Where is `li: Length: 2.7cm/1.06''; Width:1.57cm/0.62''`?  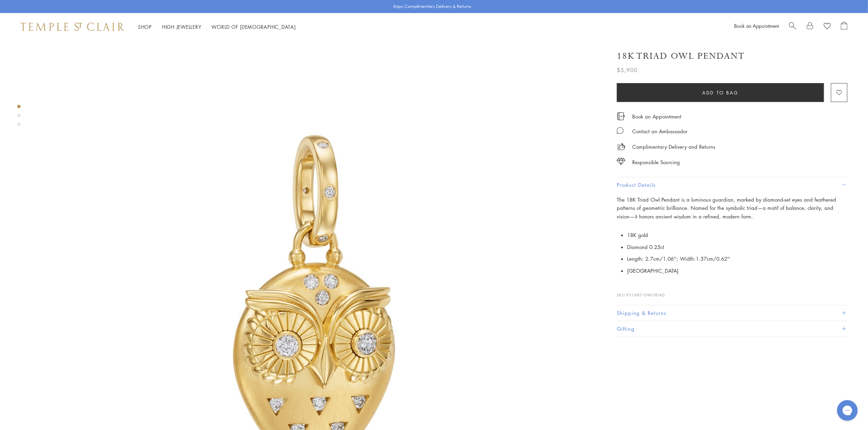 li: Length: 2.7cm/1.06''; Width:1.57cm/0.62'' is located at coordinates (737, 259).